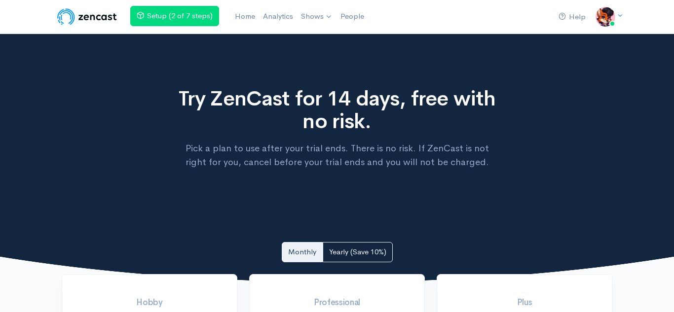 The height and width of the screenshot is (312, 674). Describe the element at coordinates (337, 110) in the screenshot. I see `h1: Try ZenCast for 14 days, free with no risk.` at that location.